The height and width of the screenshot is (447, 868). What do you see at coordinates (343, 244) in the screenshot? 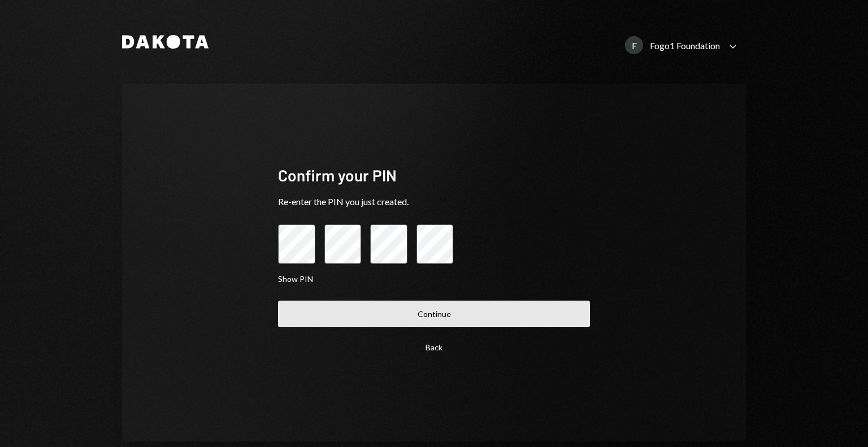
I see `input: pin code 2 of 4` at bounding box center [343, 244].